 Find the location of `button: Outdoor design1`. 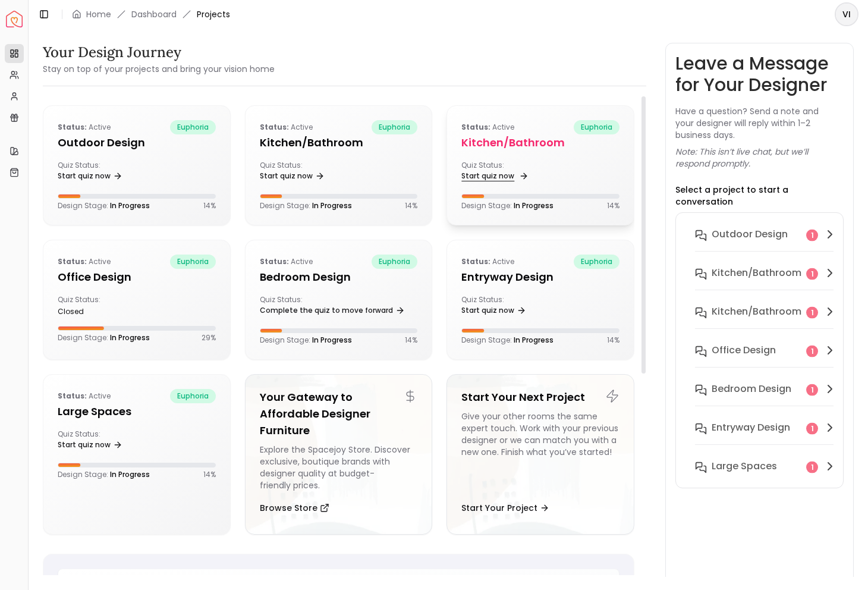

button: Outdoor design1 is located at coordinates (766, 241).